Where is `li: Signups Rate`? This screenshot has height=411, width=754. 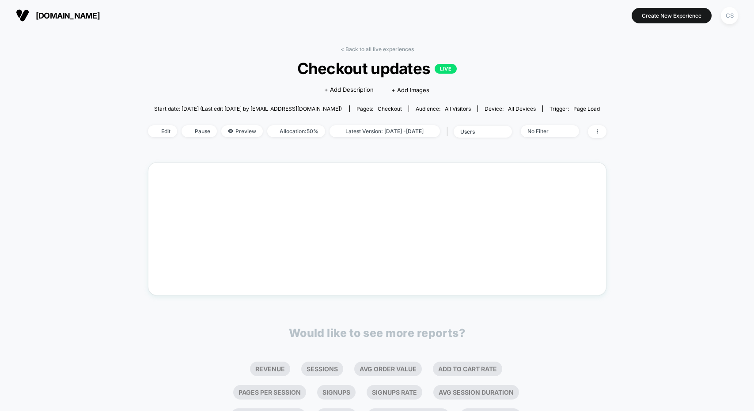
li: Signups Rate is located at coordinates (394, 392).